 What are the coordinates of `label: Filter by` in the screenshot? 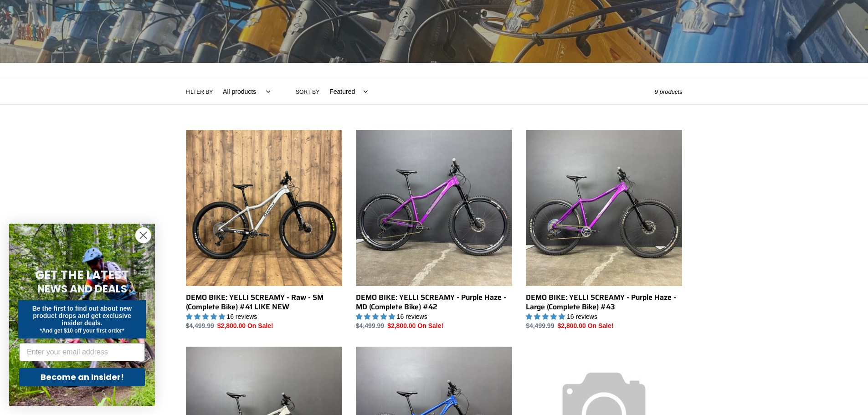 It's located at (200, 92).